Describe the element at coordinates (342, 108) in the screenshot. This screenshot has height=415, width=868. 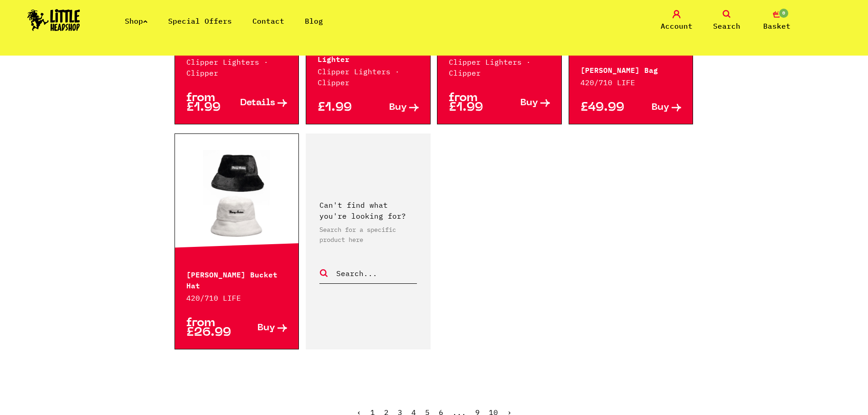
I see `p: £1.99` at that location.